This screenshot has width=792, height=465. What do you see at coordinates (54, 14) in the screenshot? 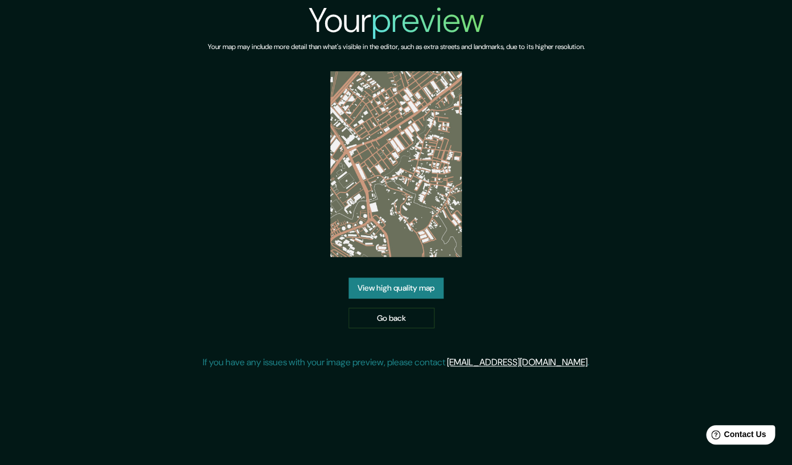
I see `span: Contact Us` at bounding box center [54, 14].